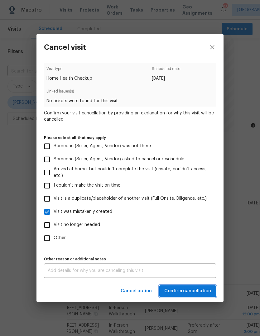 This screenshot has height=336, width=260. I want to click on span: Visit type, so click(69, 70).